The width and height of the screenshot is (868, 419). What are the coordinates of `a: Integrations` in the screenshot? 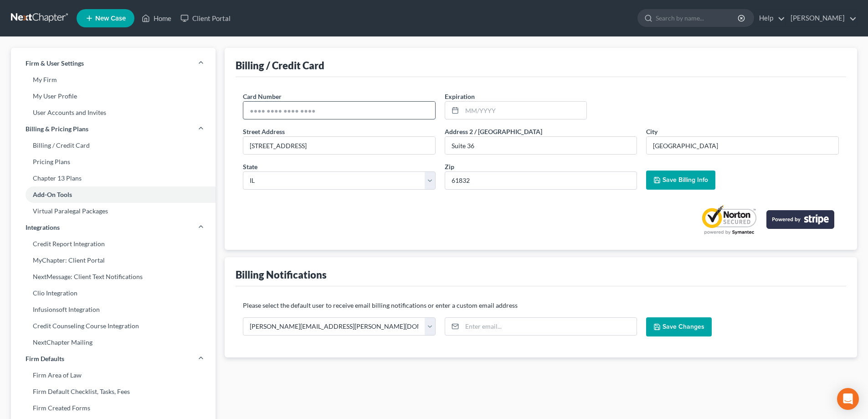 It's located at (113, 227).